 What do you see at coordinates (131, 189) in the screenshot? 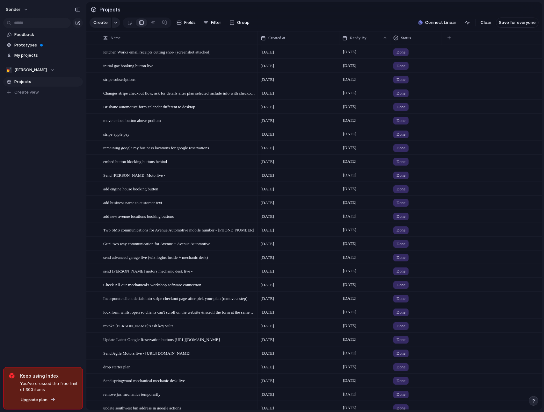
I see `span: add engine house booking button` at bounding box center [131, 189].